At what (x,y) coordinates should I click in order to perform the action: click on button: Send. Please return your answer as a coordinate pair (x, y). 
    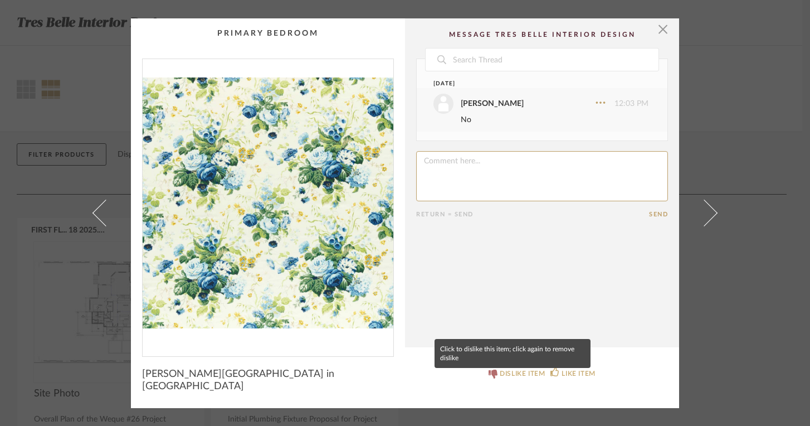
    Looking at the image, I should click on (659, 214).